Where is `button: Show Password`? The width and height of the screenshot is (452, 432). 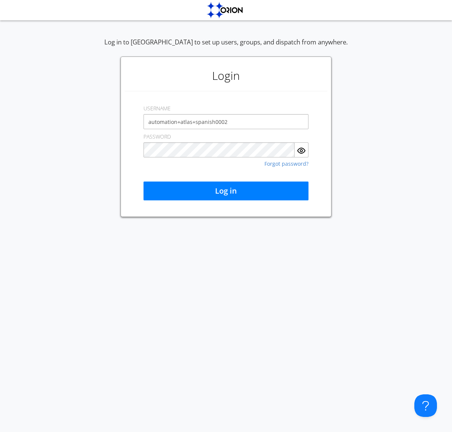 button: Show Password is located at coordinates (301, 150).